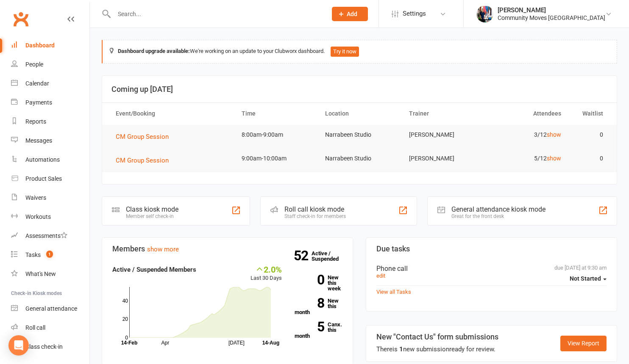 The height and width of the screenshot is (364, 629). What do you see at coordinates (266, 270) in the screenshot?
I see `div: 2.0%` at bounding box center [266, 270].